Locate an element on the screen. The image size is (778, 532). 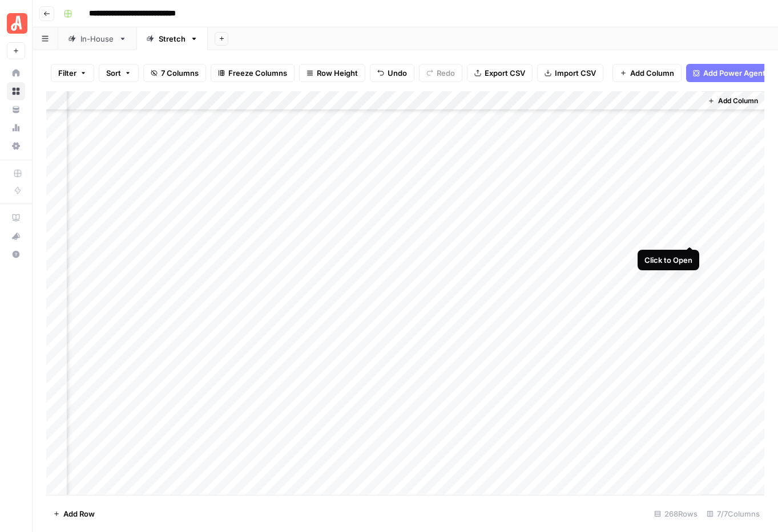
a: In-House is located at coordinates (97, 39).